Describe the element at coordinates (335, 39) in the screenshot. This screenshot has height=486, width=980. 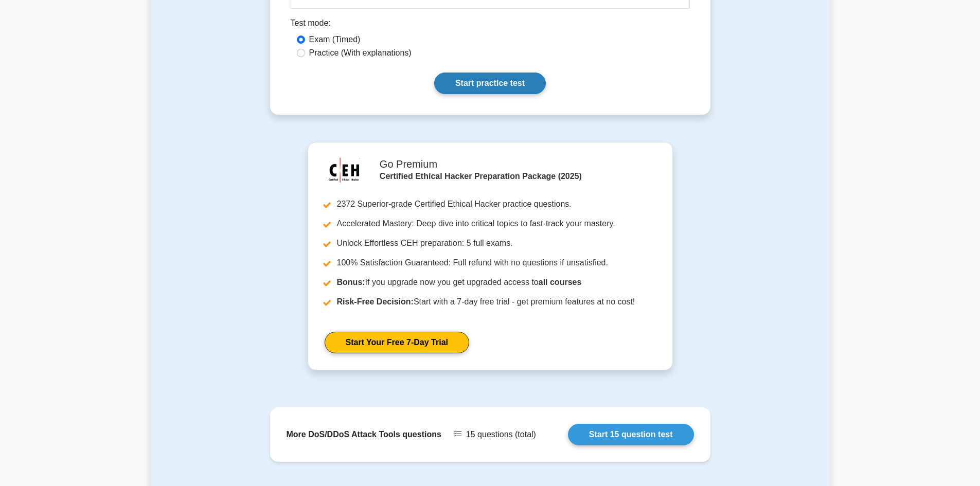
I see `label: Exam (Timed)` at that location.